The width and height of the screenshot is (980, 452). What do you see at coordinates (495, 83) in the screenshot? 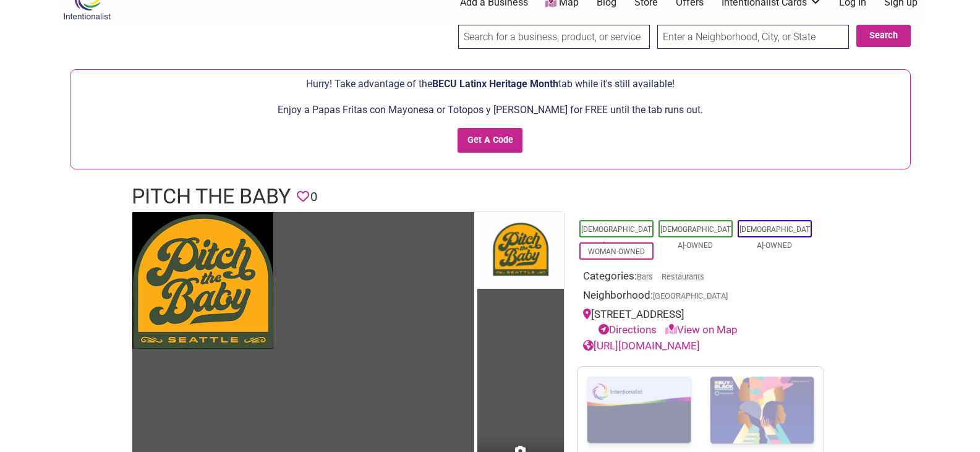
I see `span: BECU Latinx Heritage Month` at bounding box center [495, 83].